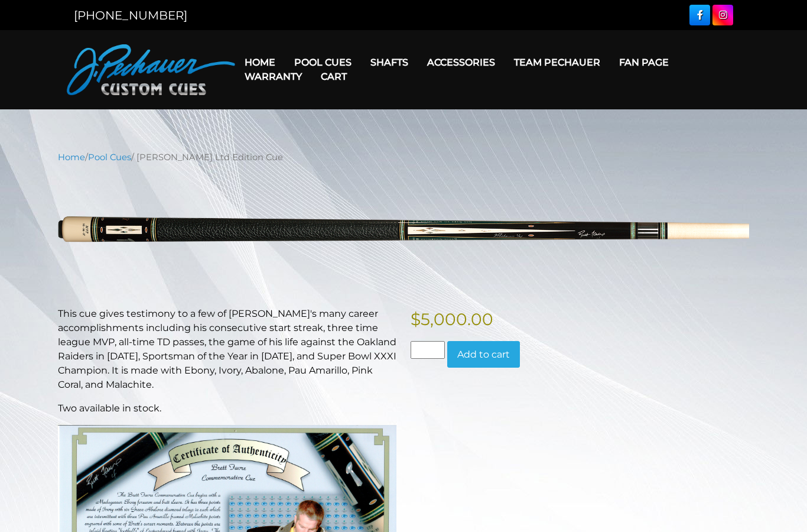  I want to click on a: Warranty, so click(273, 76).